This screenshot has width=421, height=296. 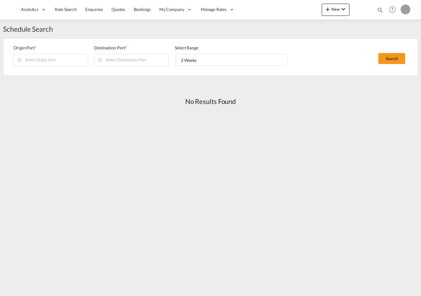 I want to click on input: Select Origin Port, so click(x=48, y=60).